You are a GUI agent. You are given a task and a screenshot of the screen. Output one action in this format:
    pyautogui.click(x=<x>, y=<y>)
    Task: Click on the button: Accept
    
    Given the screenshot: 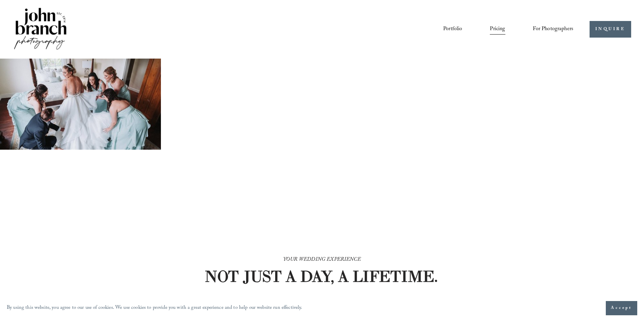 What is the action you would take?
    pyautogui.click(x=621, y=308)
    